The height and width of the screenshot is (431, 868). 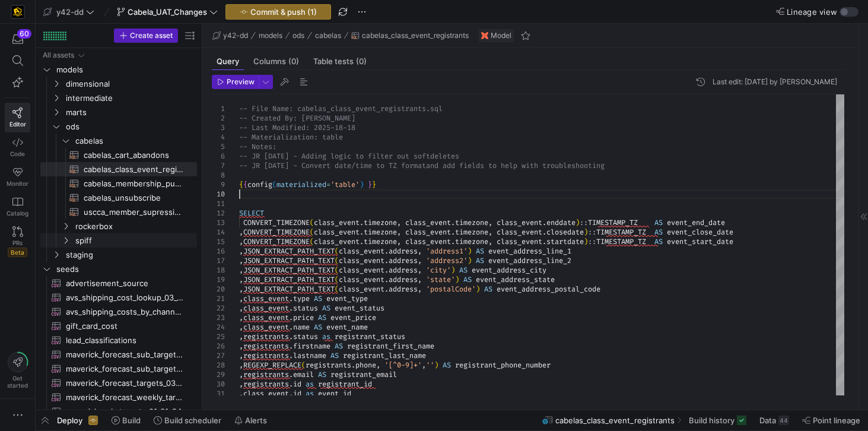 What do you see at coordinates (130, 113) in the screenshot?
I see `span: marts` at bounding box center [130, 113].